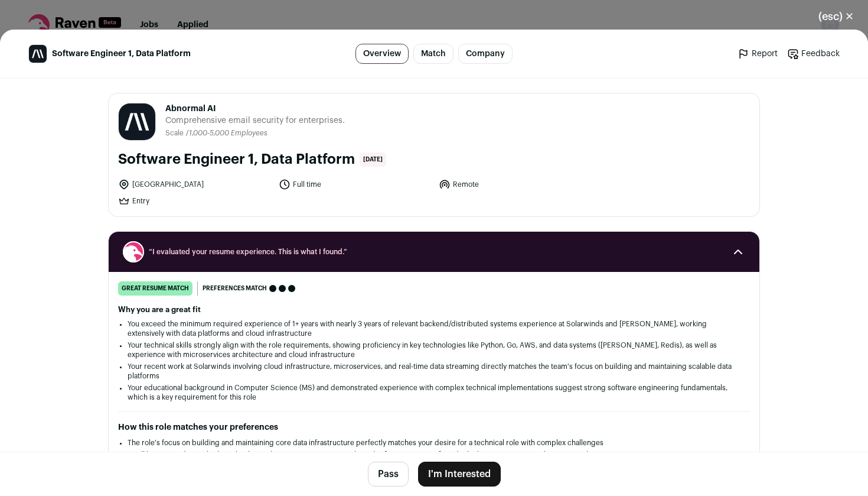  I want to click on span: Abnormal AI, so click(255, 108).